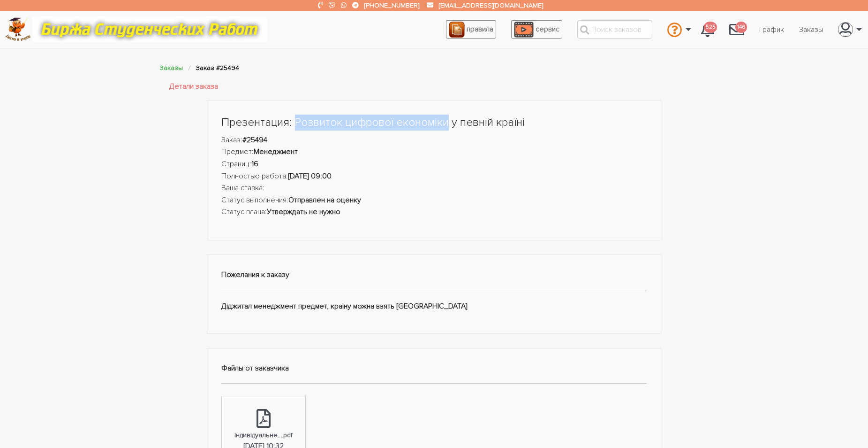 The height and width of the screenshot is (448, 868). I want to click on img: motto-12e01f5a76059d5f6a28199ef077b1f78e012cfde436ab5cf1d4517935686d32.gif, so click(149, 29).